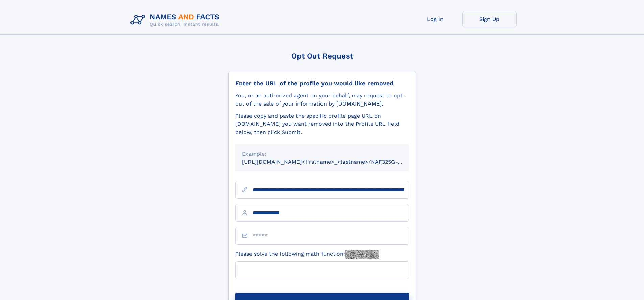 Image resolution: width=644 pixels, height=300 pixels. Describe the element at coordinates (322, 154) in the screenshot. I see `div: Example:` at that location.